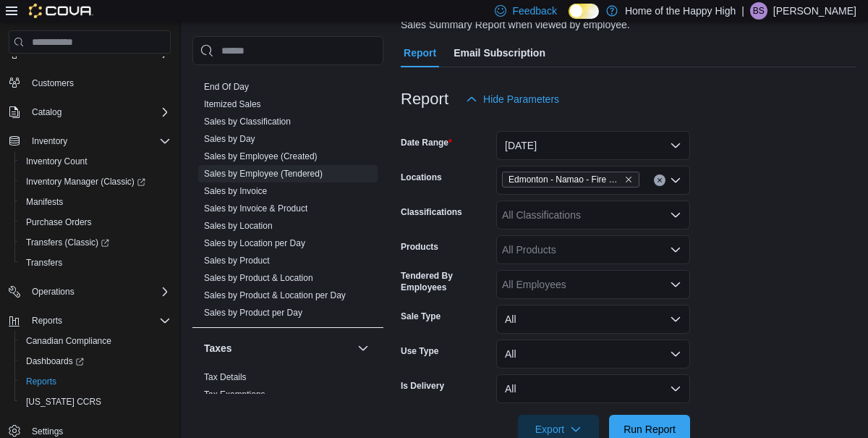  I want to click on span: Sales by Employee (Tendered), so click(263, 174).